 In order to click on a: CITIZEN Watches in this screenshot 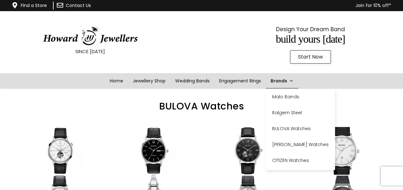, I will do `click(300, 161)`.